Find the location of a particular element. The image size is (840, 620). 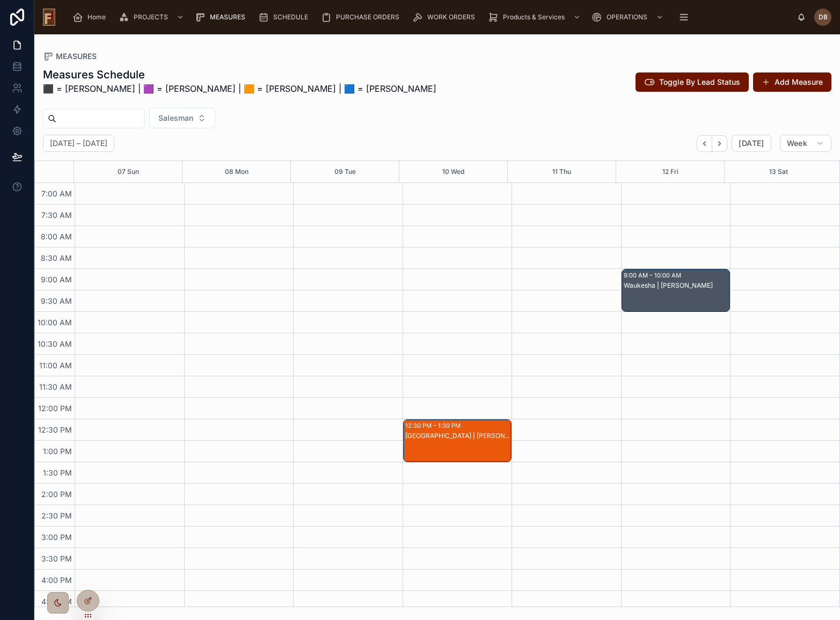

div: 10 Wed is located at coordinates (453, 172).